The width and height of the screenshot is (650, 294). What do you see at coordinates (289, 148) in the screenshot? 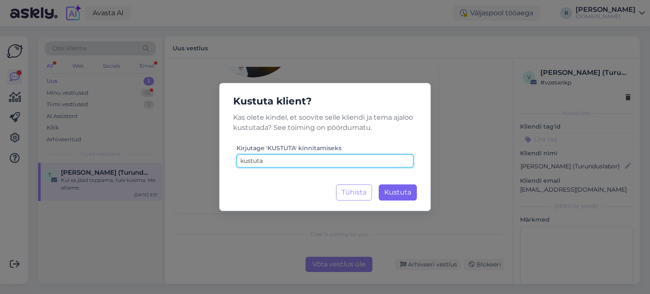
I see `label: Kirjutage 'KUSTUTA' kinnitamiseks` at bounding box center [289, 148].